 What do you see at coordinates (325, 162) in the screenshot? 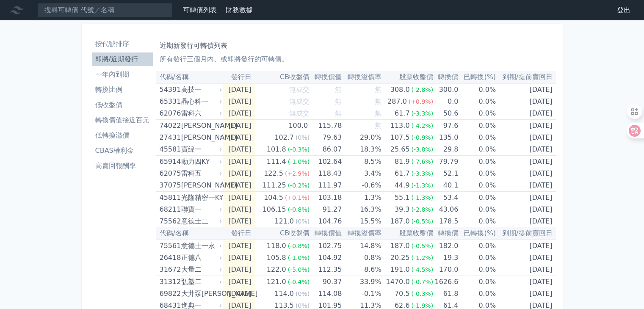
I see `td: 102.64` at bounding box center [325, 162].